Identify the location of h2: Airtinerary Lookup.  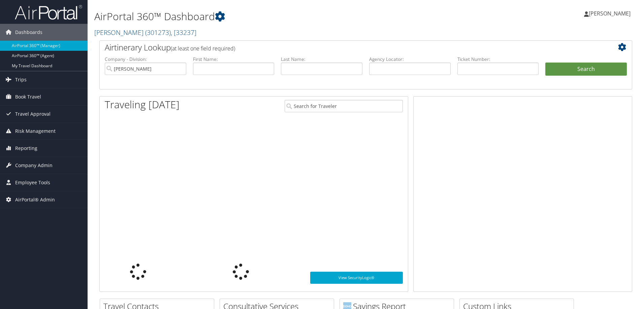
(343, 48).